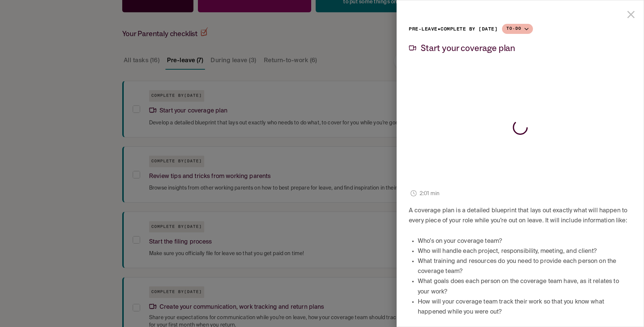 The width and height of the screenshot is (644, 327). What do you see at coordinates (525, 267) in the screenshot?
I see `li: What training and resources do you need to provide each person on the coverage team?` at bounding box center [525, 267].